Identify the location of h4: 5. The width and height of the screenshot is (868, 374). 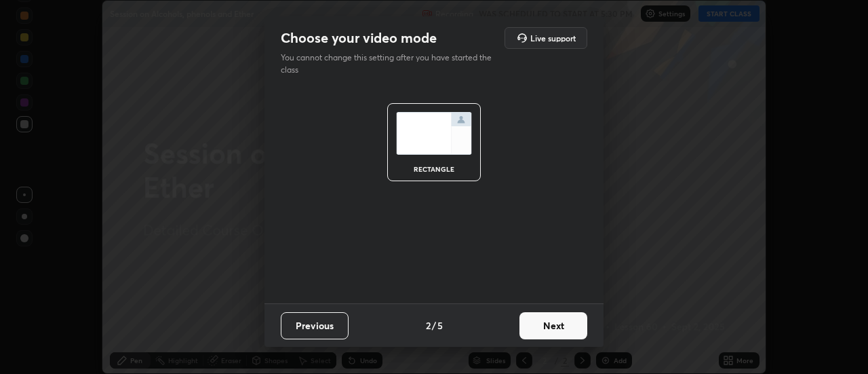
(440, 325).